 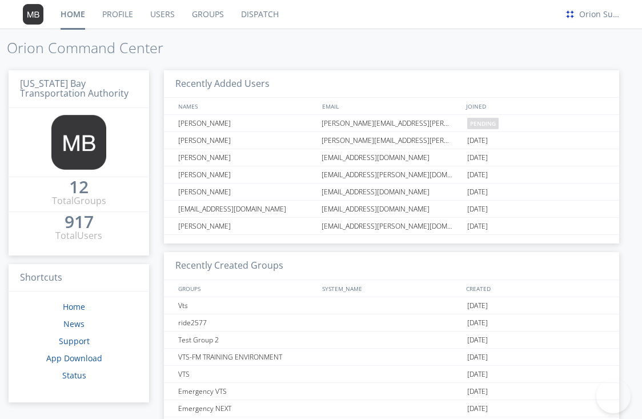 I want to click on a: App Download, so click(x=74, y=358).